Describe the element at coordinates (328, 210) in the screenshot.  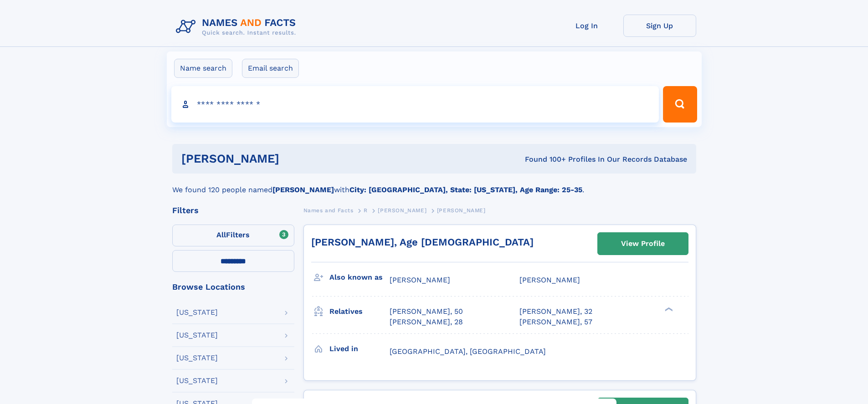
I see `a: Names and Facts` at that location.